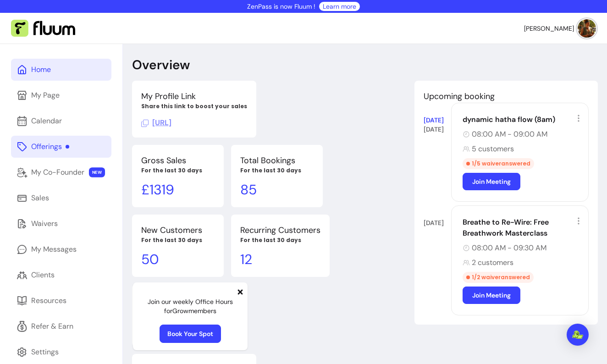 This screenshot has height=364, width=607. I want to click on div: dynamic hatha flow (8am), so click(523, 120).